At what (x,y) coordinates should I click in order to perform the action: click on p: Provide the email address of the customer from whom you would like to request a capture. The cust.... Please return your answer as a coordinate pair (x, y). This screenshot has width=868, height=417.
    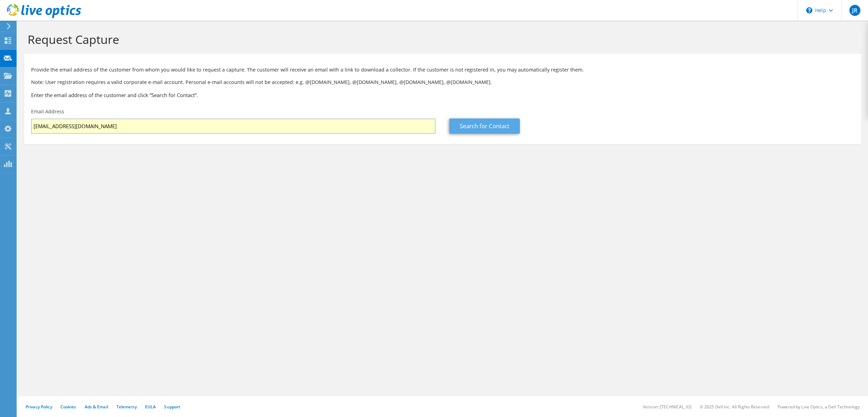
    Looking at the image, I should click on (443, 70).